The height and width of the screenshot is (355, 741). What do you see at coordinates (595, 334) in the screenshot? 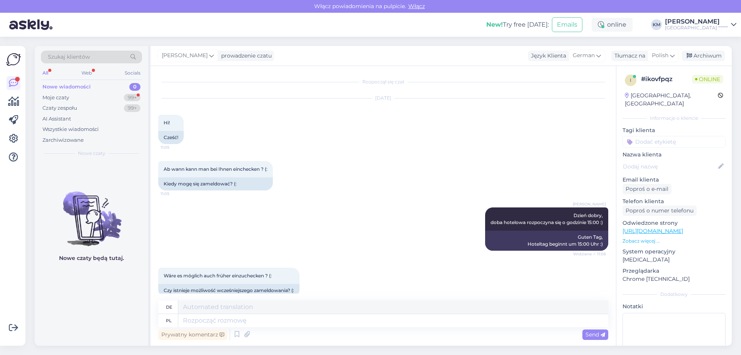
I see `span: Send` at bounding box center [595, 334].